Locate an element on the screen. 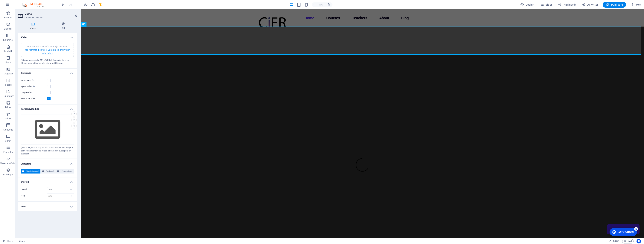 The width and height of the screenshot is (644, 244). p: Samlingar is located at coordinates (8, 174).